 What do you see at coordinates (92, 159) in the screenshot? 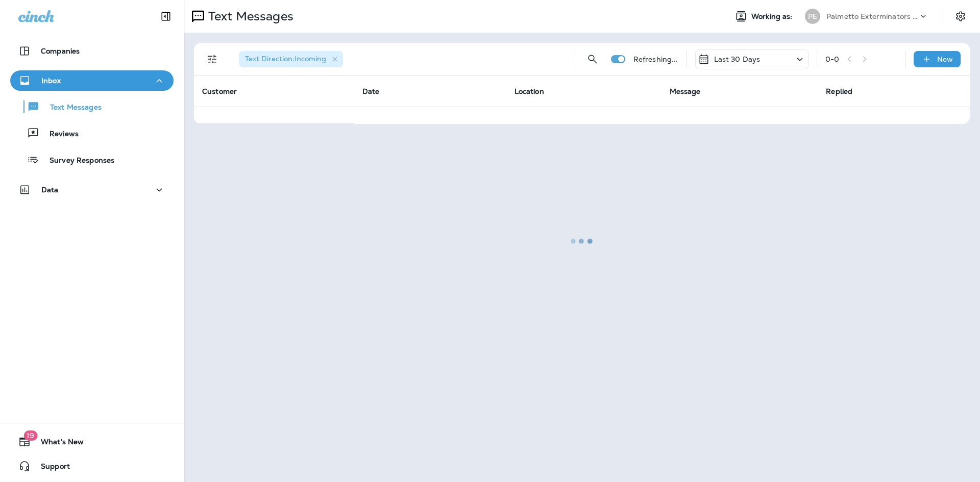
I see `button: Survey Responses` at bounding box center [92, 159].